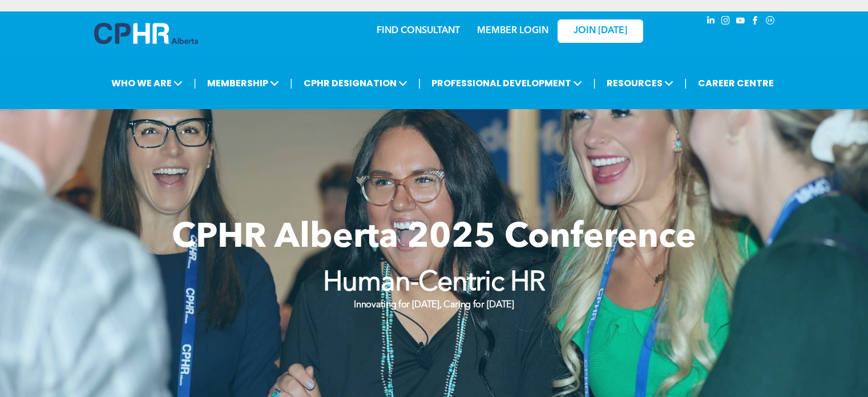  What do you see at coordinates (741, 22) in the screenshot?
I see `a: youtube` at bounding box center [741, 22].